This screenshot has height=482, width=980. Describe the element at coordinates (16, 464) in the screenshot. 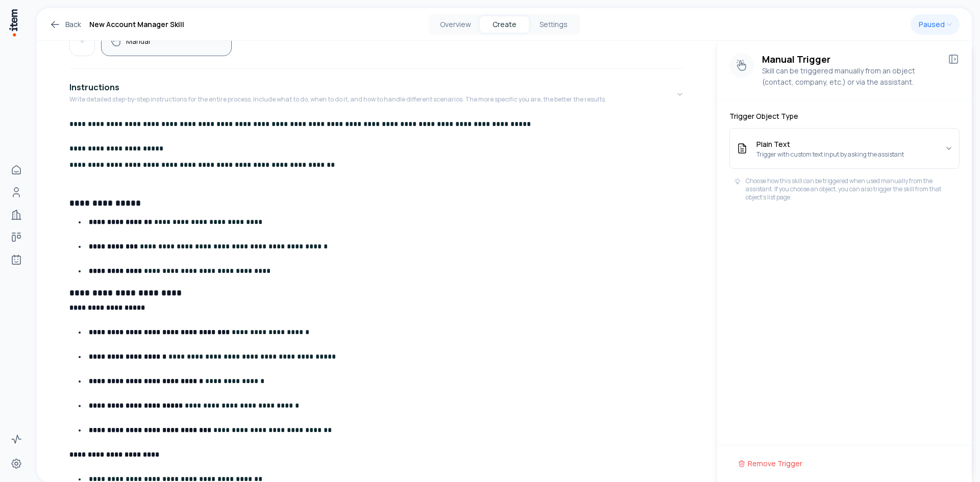

I see `a: Settings` at that location.